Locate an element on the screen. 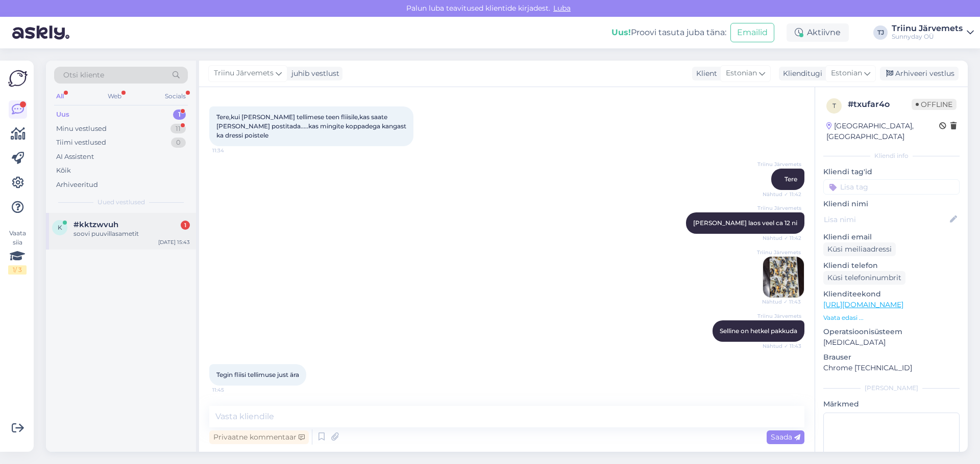 The image size is (980, 464). div: Vaata siia is located at coordinates (18, 252).